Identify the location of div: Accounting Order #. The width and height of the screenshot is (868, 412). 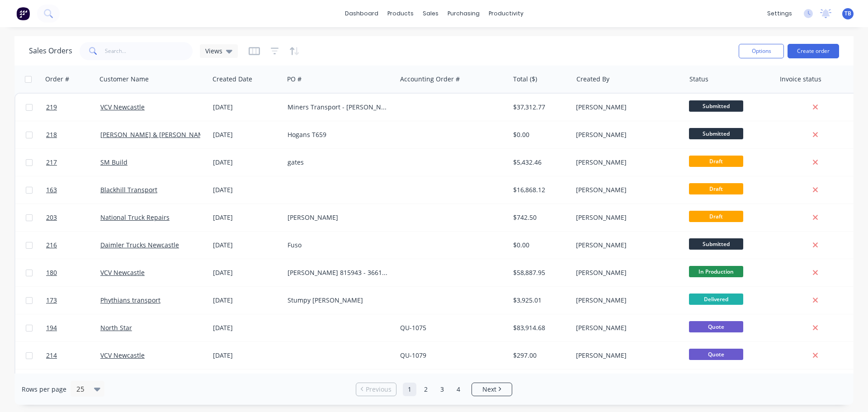
(430, 79).